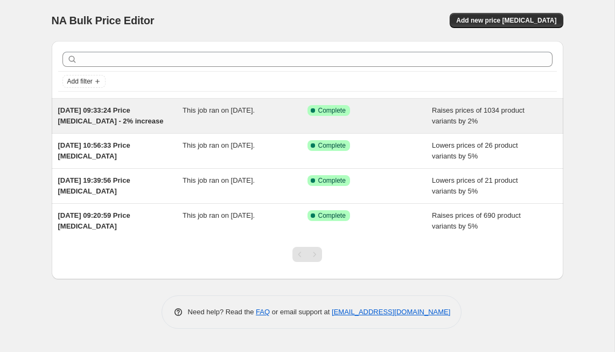 The image size is (615, 352). Describe the element at coordinates (263, 311) in the screenshot. I see `a: FAQ` at that location.